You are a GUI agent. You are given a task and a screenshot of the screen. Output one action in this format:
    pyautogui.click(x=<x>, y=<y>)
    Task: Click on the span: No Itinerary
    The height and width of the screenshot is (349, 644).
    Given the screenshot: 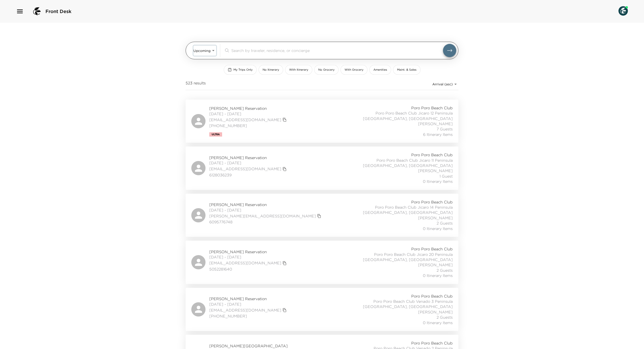 What is the action you would take?
    pyautogui.click(x=271, y=69)
    